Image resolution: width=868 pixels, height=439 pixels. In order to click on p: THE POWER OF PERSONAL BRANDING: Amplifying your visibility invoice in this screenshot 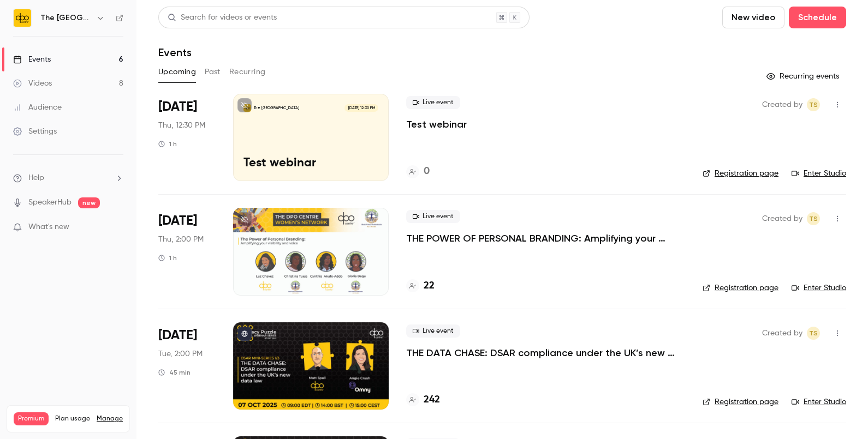, I will do `click(545, 238)`.